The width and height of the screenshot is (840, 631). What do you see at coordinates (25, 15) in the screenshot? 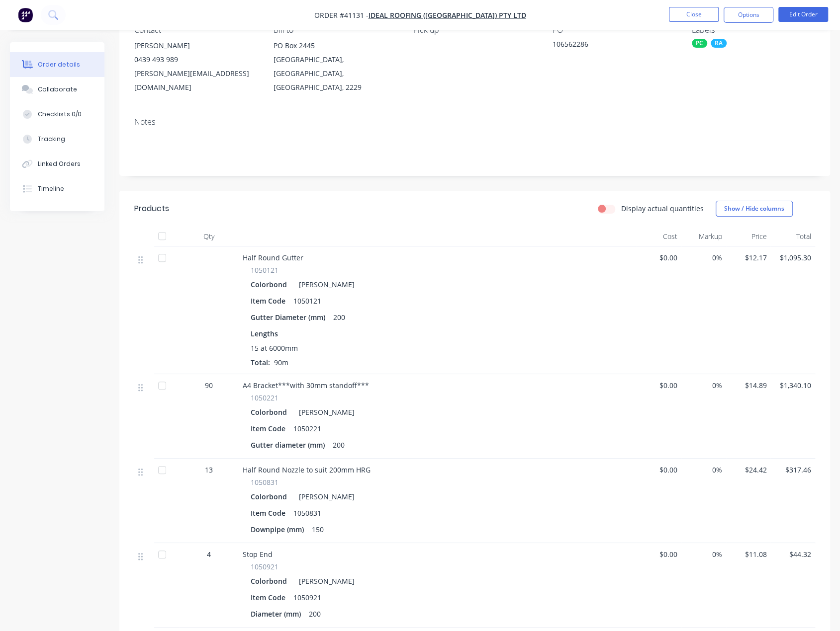
I see `img: Factory` at bounding box center [25, 15].